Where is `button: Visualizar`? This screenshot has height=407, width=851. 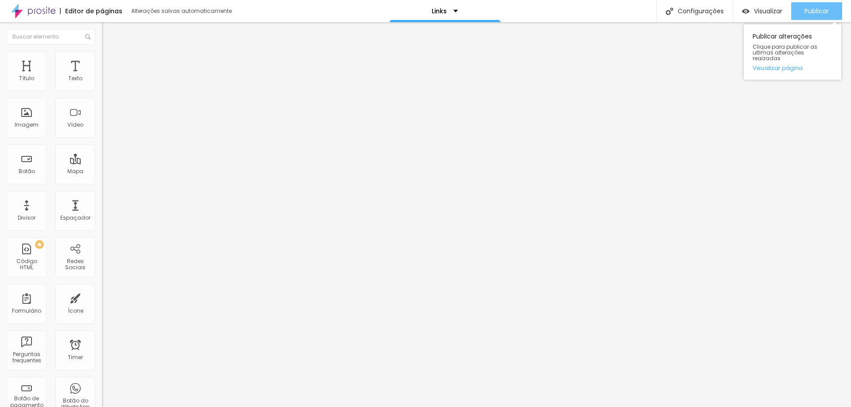
button: Visualizar is located at coordinates (762, 11).